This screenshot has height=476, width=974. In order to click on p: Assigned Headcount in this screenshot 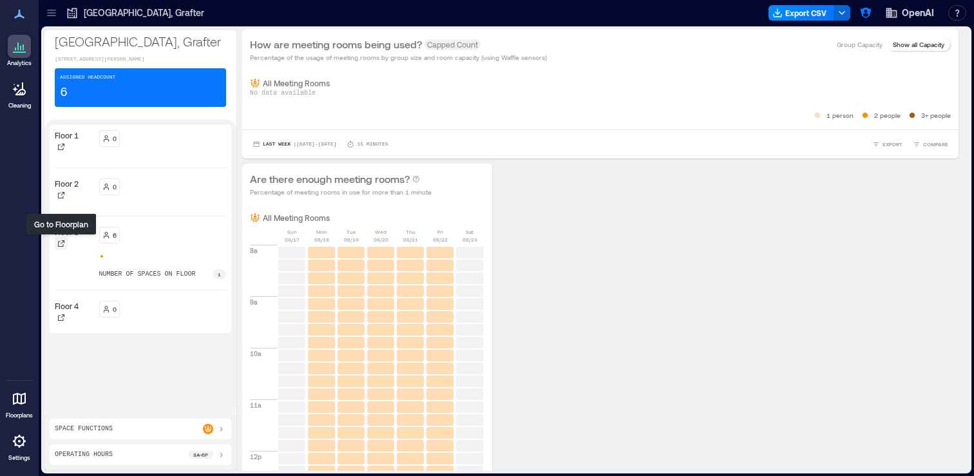, I will do `click(88, 77)`.